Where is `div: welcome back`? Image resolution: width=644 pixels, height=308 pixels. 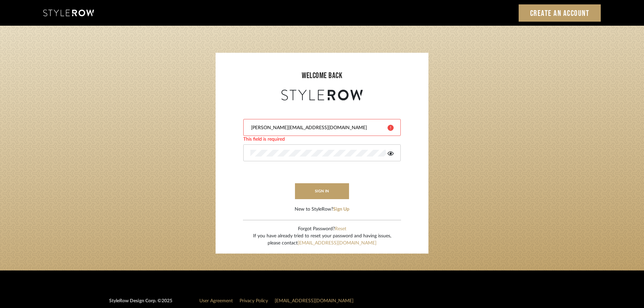
div: welcome back is located at coordinates (322, 76).